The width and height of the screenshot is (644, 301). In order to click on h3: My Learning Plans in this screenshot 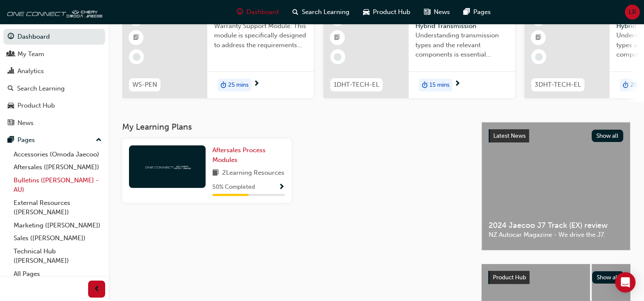, I will do `click(295, 127)`.